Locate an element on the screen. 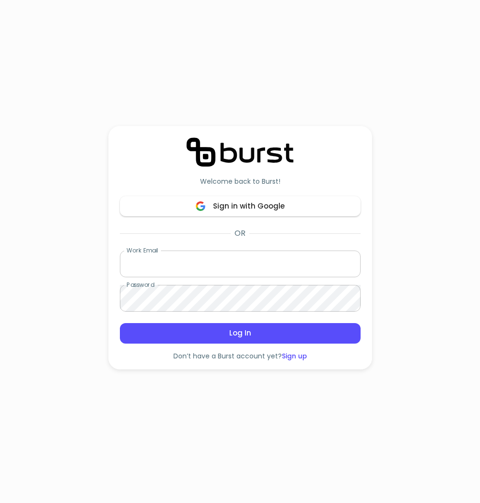  p: Welcome back to Burst! is located at coordinates (240, 181).